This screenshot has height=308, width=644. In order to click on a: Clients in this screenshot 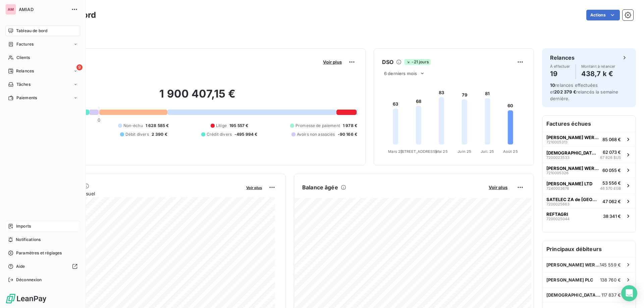, I will do `click(43, 58)`.